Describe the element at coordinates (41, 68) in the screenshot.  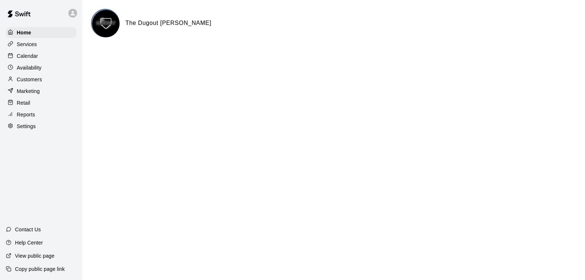
I see `div: Availability` at that location.